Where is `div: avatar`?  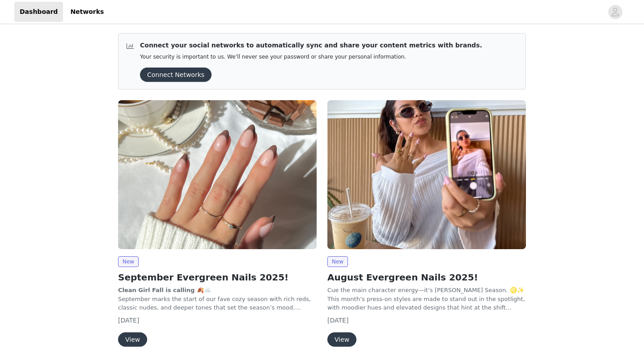
div: avatar is located at coordinates (615, 12).